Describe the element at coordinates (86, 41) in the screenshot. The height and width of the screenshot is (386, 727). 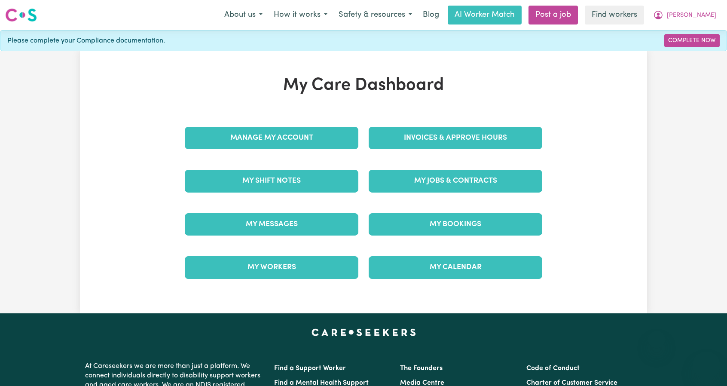
I see `span: Please complete your Compliance documentation.` at that location.